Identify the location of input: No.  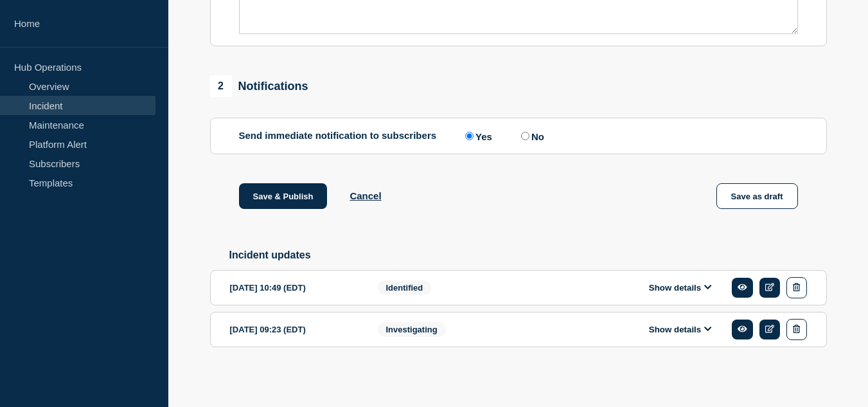
(525, 136).